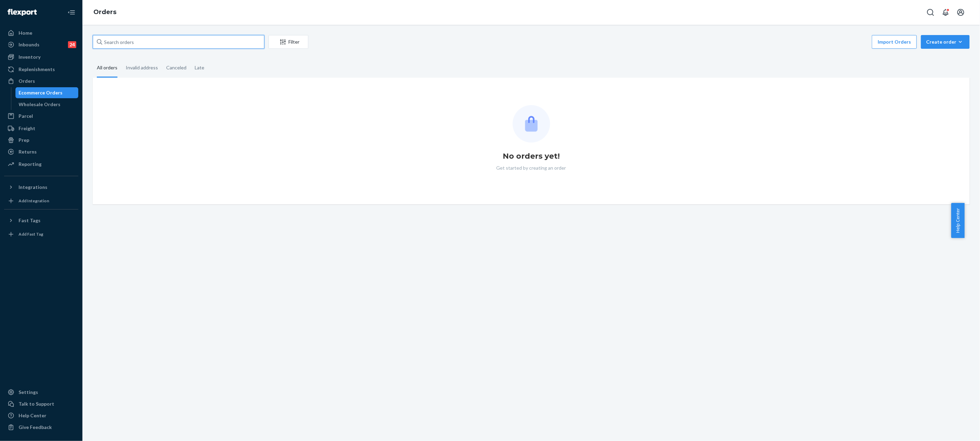  I want to click on a: Help Center, so click(42, 416).